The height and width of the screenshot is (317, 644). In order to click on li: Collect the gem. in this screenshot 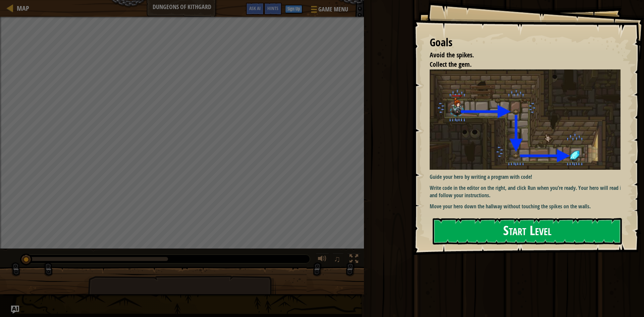, I will do `click(520, 65)`.